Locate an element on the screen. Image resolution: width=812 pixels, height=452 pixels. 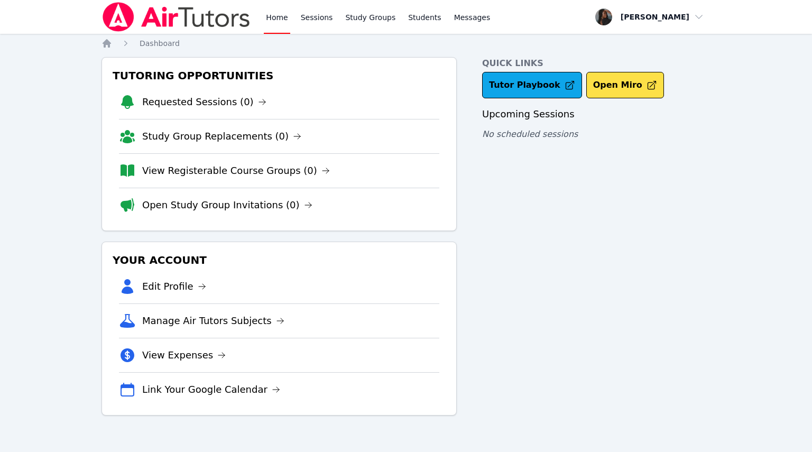
nav: Breadcrumb is located at coordinates (406, 43).